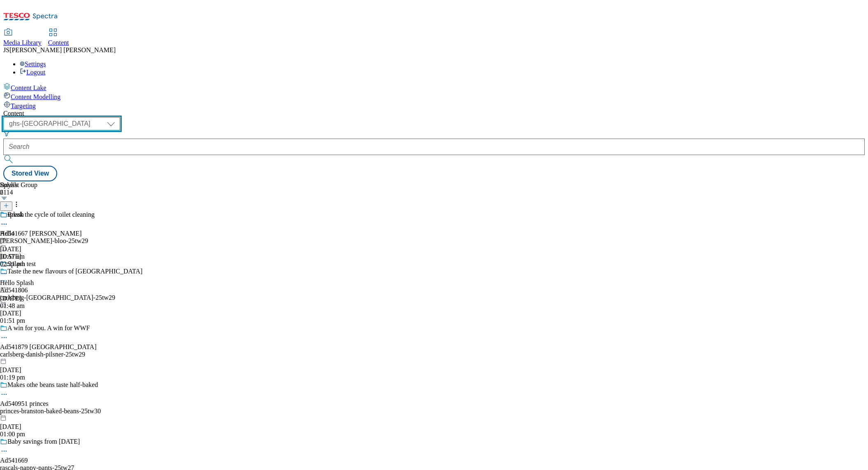 The height and width of the screenshot is (470, 868). I want to click on div: Makes othe beans taste half-baked, so click(53, 385).